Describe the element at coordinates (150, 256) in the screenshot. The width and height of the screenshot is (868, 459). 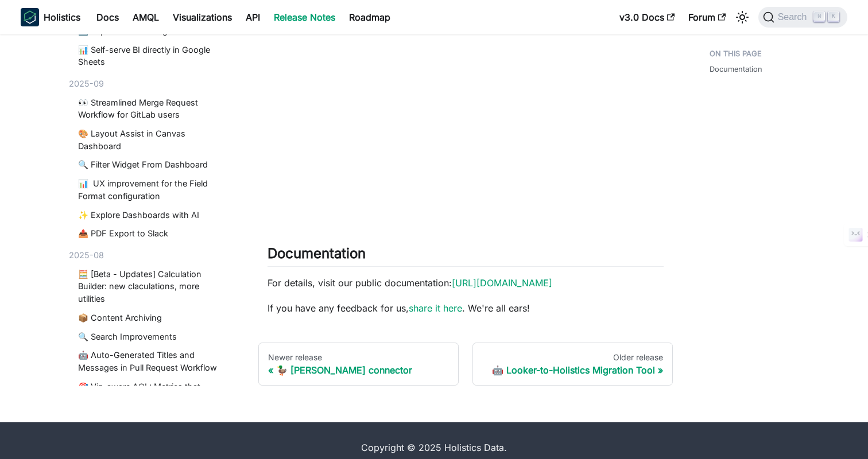
I see `div: 2025-08` at that location.